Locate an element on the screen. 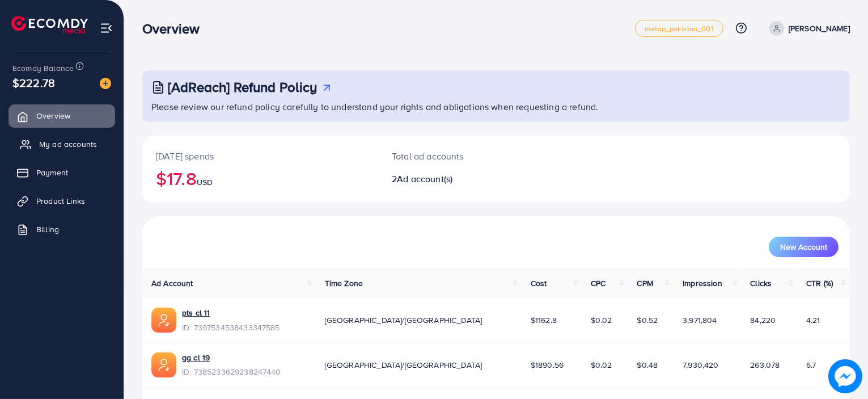  a: Overview is located at coordinates (62, 116).